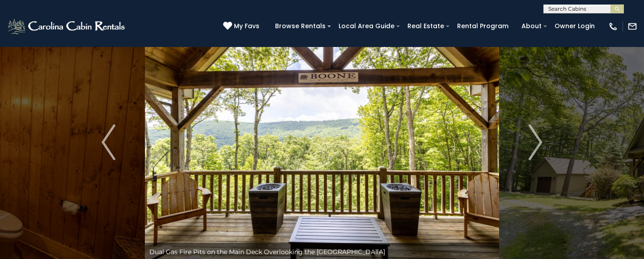 This screenshot has height=259, width=644. I want to click on a: My Favs, so click(242, 27).